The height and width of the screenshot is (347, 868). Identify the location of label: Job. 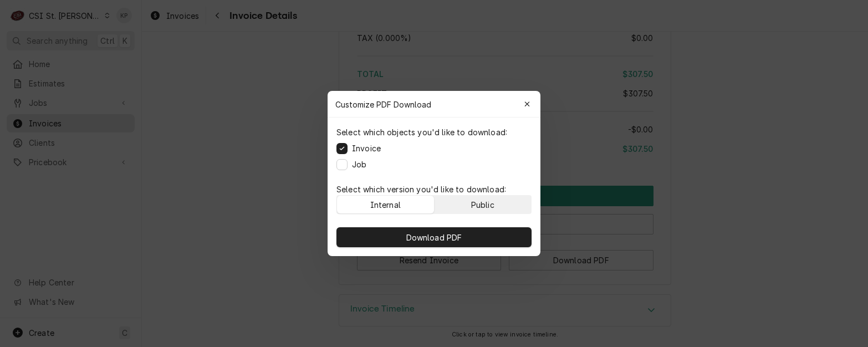
(359, 163).